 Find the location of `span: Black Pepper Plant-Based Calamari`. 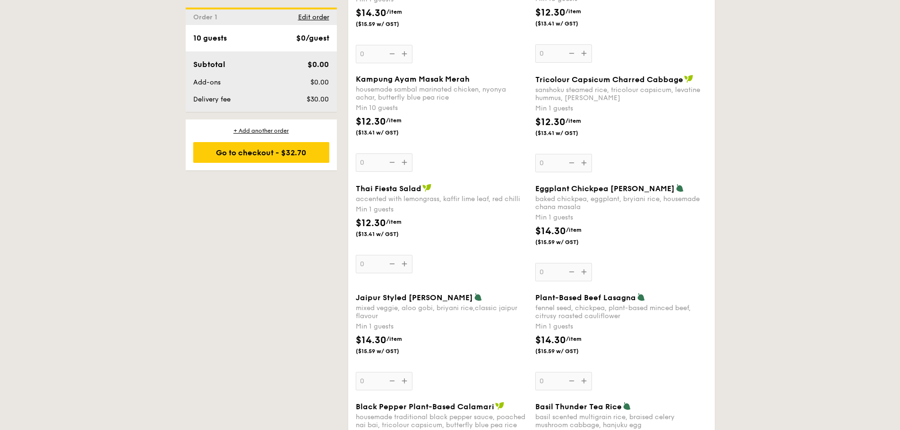

span: Black Pepper Plant-Based Calamari is located at coordinates (425, 407).